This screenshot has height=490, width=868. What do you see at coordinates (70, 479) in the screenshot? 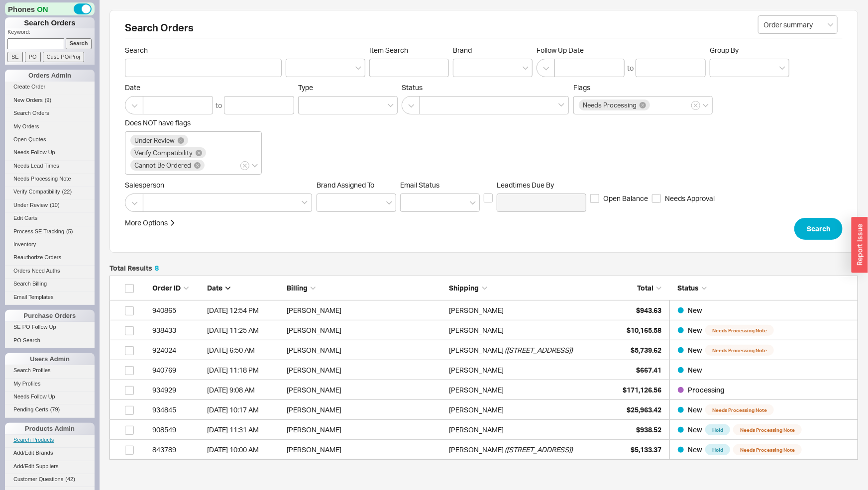
I see `span: ( 42 )` at bounding box center [70, 479].